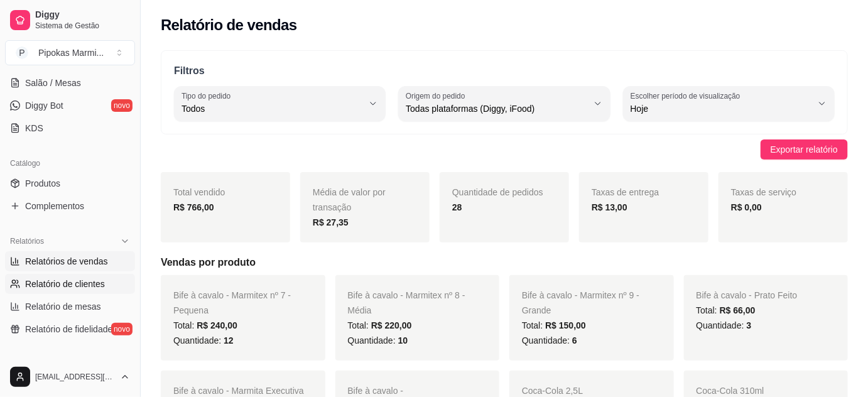 The width and height of the screenshot is (868, 397). I want to click on span: Diggy, so click(82, 15).